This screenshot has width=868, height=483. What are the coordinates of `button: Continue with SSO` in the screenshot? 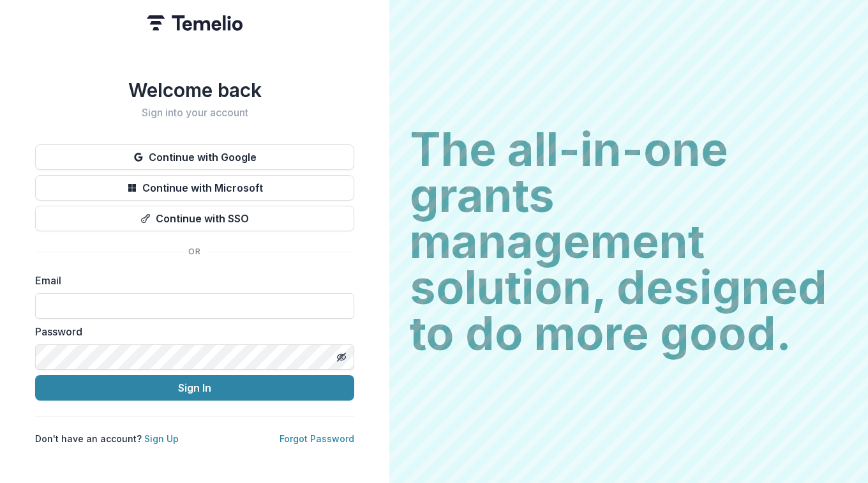 It's located at (195, 218).